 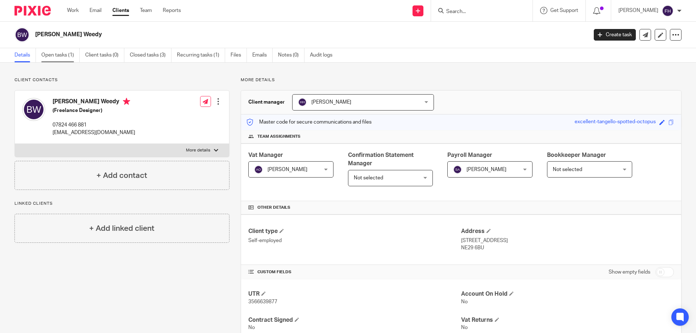 I want to click on span: Team assignments, so click(x=279, y=137).